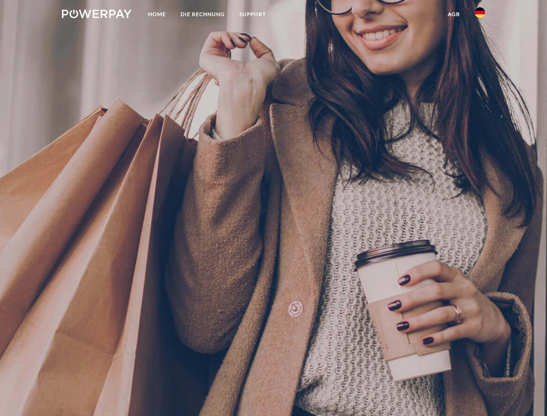  Describe the element at coordinates (203, 14) in the screenshot. I see `a: DIE RECHNUNG` at that location.